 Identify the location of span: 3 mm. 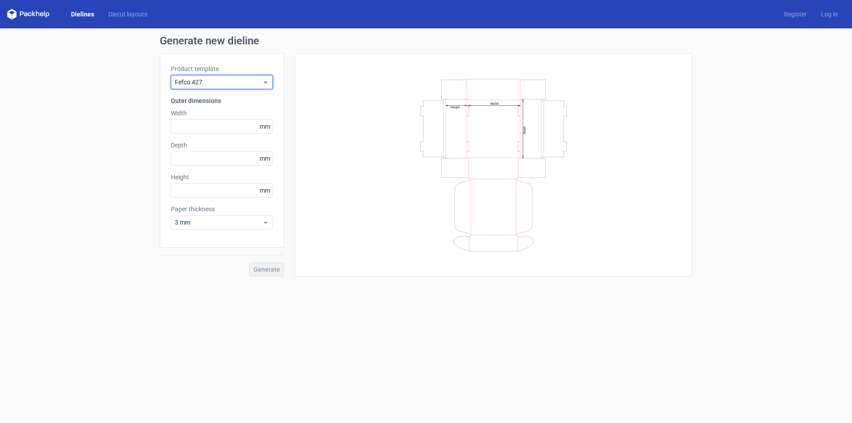
(218, 222).